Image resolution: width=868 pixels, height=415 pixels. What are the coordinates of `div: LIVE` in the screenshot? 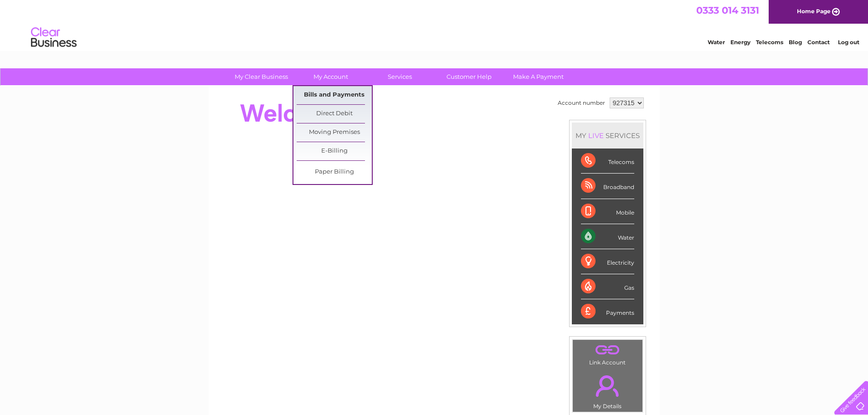 It's located at (596, 135).